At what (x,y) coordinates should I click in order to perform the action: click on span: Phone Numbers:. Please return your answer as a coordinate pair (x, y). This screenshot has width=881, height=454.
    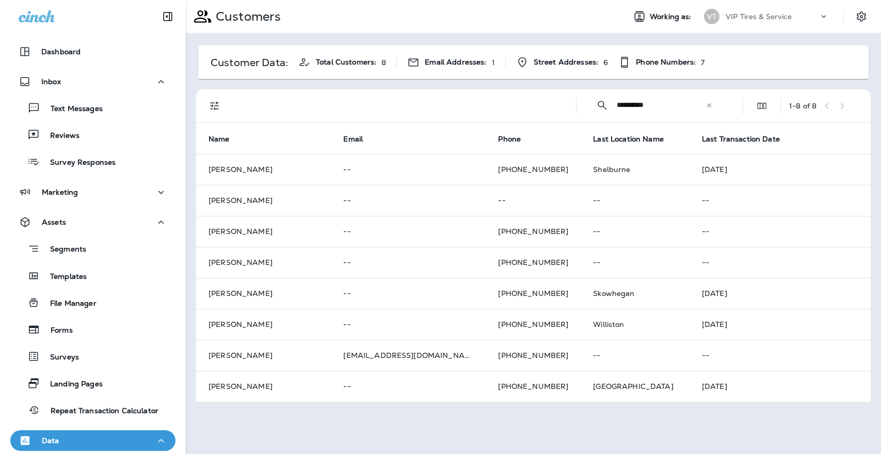
    Looking at the image, I should click on (666, 62).